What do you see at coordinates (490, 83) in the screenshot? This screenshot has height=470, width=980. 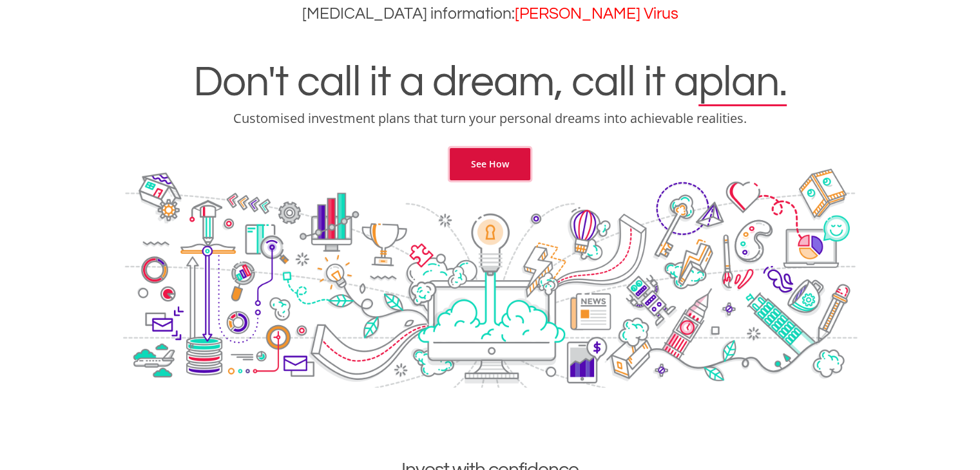 I see `h1: Don't call it a dream, call it a` at bounding box center [490, 83].